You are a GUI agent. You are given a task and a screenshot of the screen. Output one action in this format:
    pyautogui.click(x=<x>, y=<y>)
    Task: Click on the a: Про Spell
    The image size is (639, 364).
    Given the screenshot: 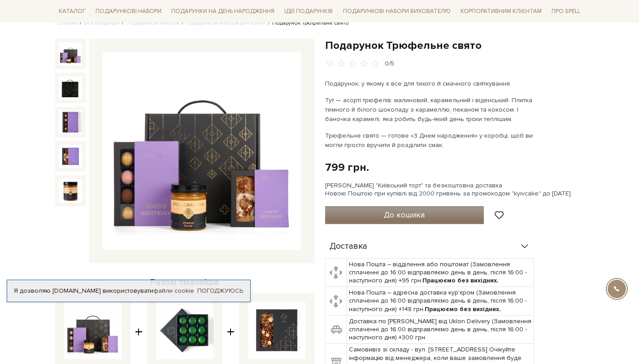 What is the action you would take?
    pyautogui.click(x=566, y=11)
    